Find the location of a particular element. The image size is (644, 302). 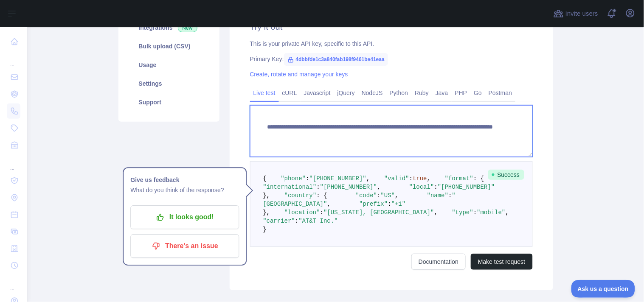

span: Success is located at coordinates (506, 175).